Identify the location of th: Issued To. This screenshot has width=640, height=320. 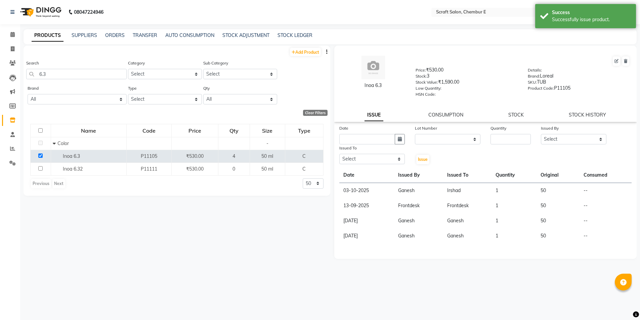
(467, 175).